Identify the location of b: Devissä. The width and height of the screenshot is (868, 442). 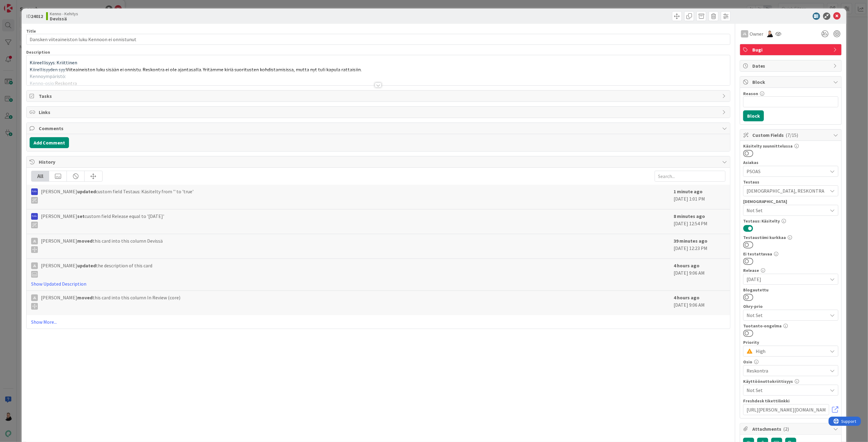
(64, 19).